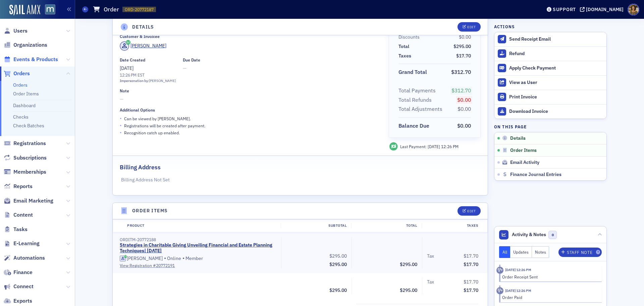 Image resolution: width=644 pixels, height=306 pixels. I want to click on h1: Order, so click(111, 10).